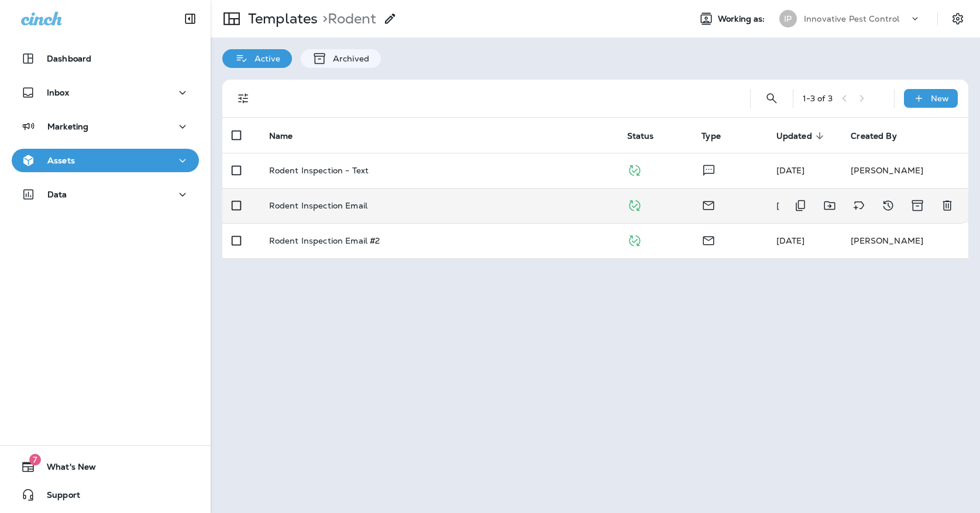 The height and width of the screenshot is (513, 980). Describe the element at coordinates (68, 127) in the screenshot. I see `p: Marketing` at that location.